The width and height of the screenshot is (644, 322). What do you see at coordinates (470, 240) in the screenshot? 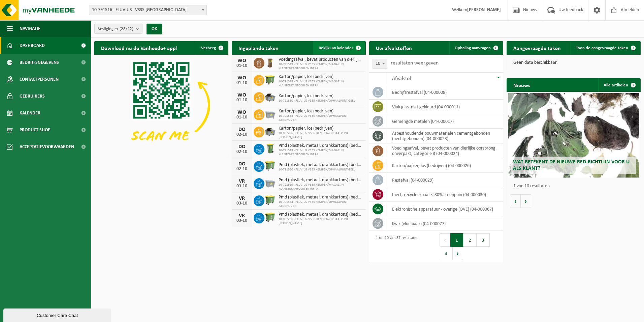
I see `button: 2` at bounding box center [470, 240].